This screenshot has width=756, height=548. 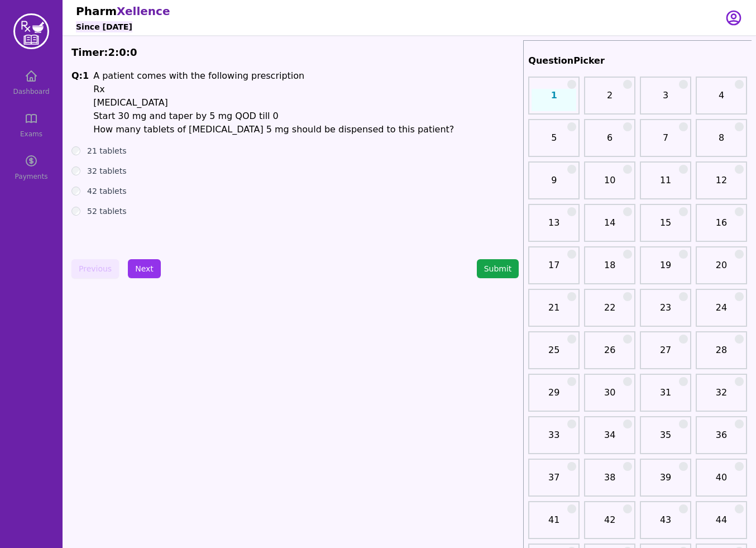 I want to click on a: 15, so click(x=666, y=227).